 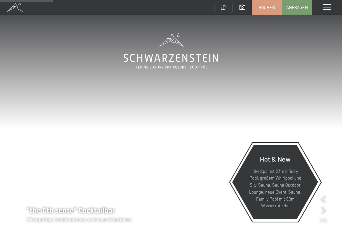 What do you see at coordinates (71, 210) in the screenshot?
I see `span: "the 6th sense" Cocktailbar` at bounding box center [71, 210].